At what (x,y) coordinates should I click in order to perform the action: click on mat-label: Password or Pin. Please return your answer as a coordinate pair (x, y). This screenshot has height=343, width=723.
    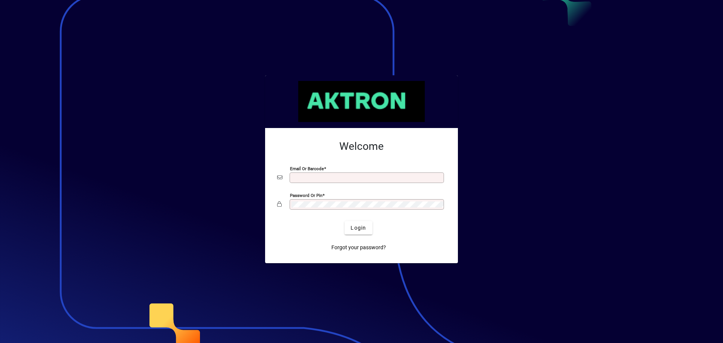
    Looking at the image, I should click on (306, 195).